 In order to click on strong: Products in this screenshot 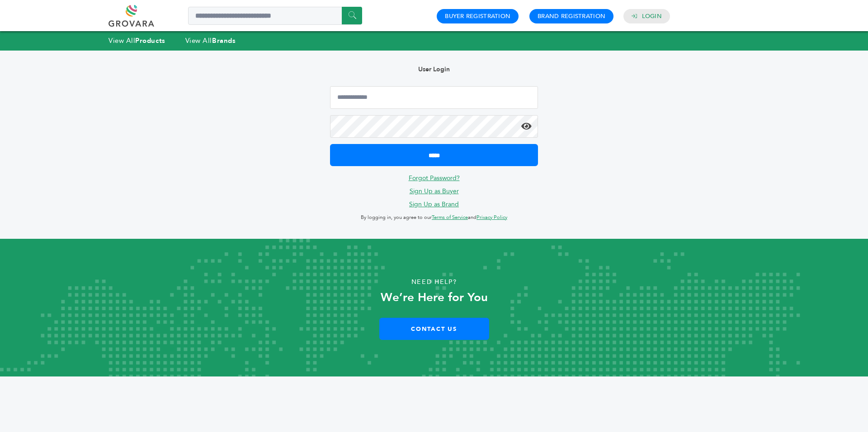, I will do `click(150, 41)`.